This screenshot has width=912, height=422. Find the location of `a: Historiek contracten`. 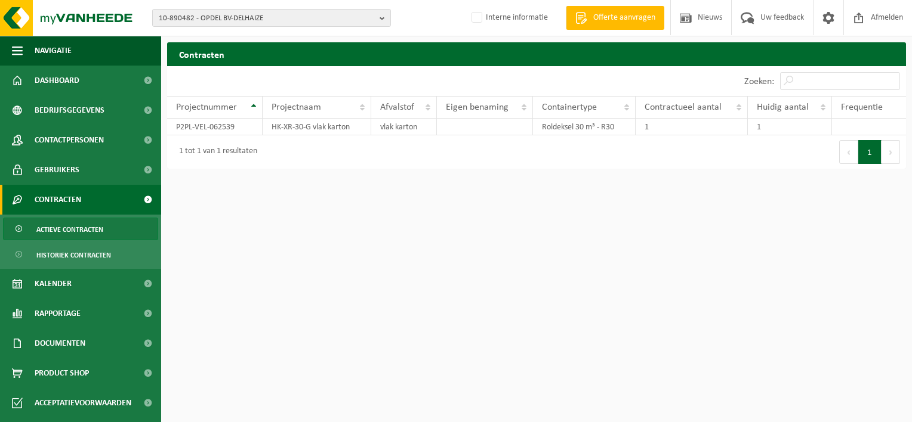

a: Historiek contracten is located at coordinates (81, 255).